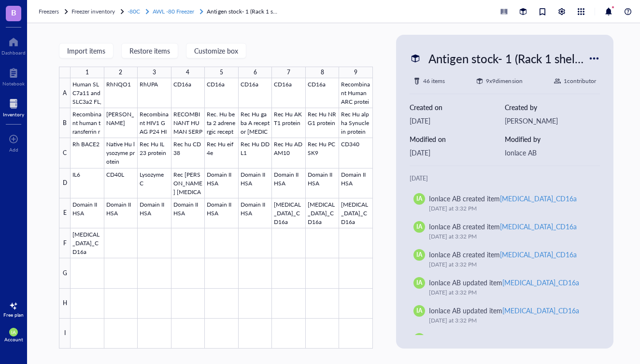 This screenshot has width=640, height=364. I want to click on div: B, so click(65, 123).